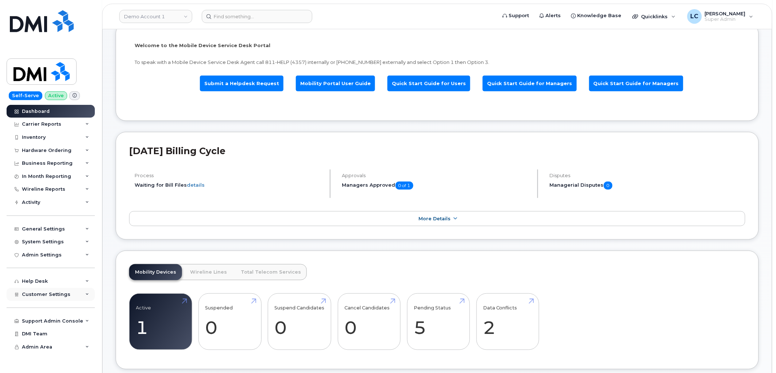  What do you see at coordinates (242, 83) in the screenshot?
I see `a: Submit a Helpdesk Request` at bounding box center [242, 83].